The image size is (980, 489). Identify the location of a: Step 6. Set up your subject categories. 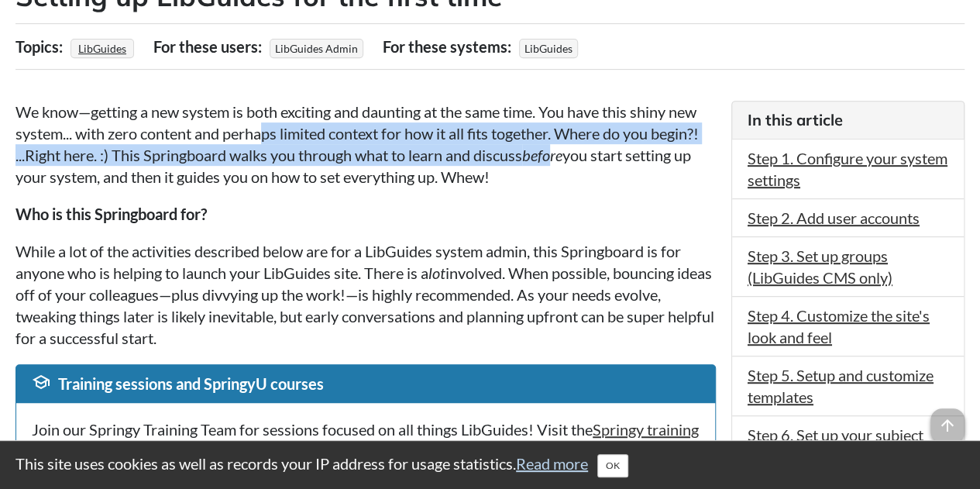
(836, 446).